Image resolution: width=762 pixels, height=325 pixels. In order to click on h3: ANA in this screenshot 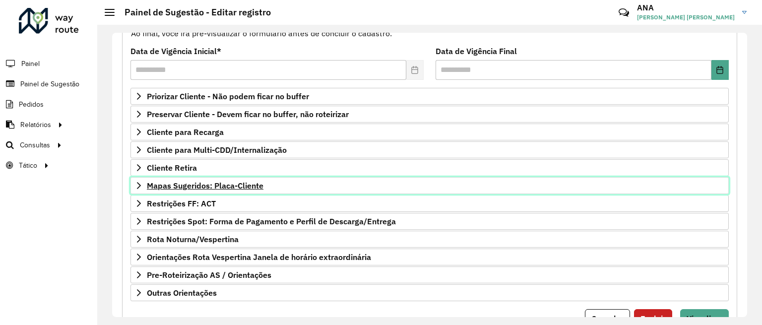, I will do `click(685, 7)`.